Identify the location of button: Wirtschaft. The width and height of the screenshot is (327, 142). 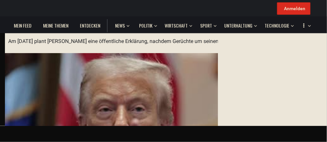
(177, 24).